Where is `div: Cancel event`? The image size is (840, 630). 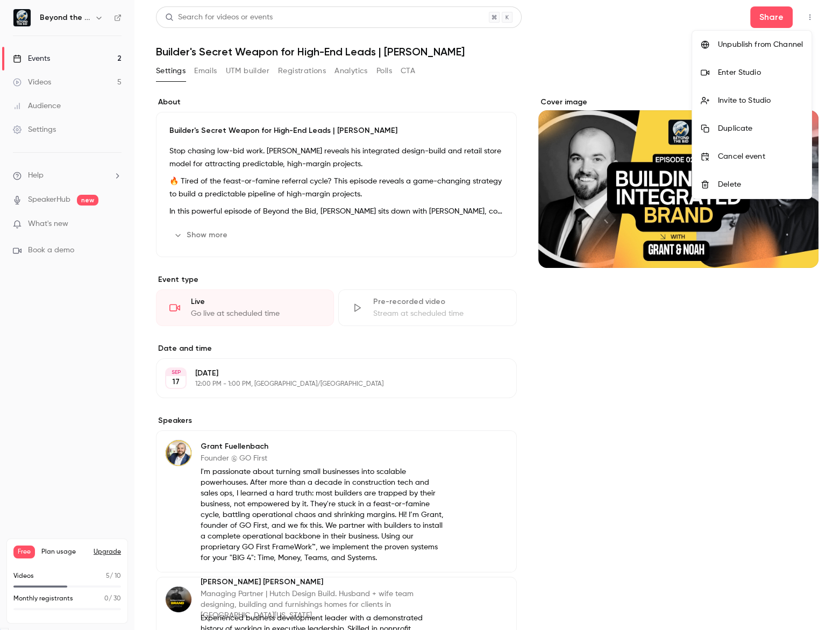 div: Cancel event is located at coordinates (761, 156).